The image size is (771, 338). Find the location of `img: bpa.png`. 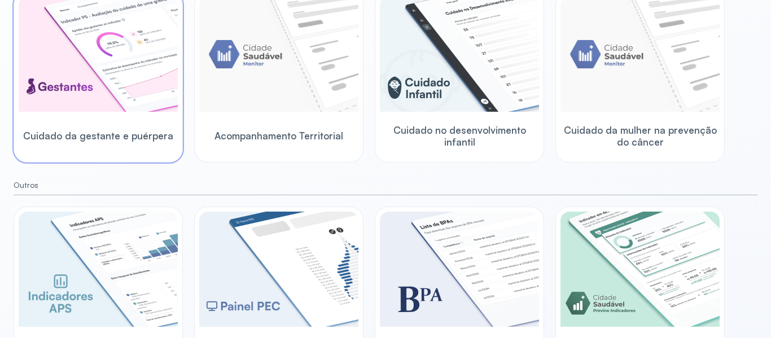

img: bpa.png is located at coordinates (460, 269).